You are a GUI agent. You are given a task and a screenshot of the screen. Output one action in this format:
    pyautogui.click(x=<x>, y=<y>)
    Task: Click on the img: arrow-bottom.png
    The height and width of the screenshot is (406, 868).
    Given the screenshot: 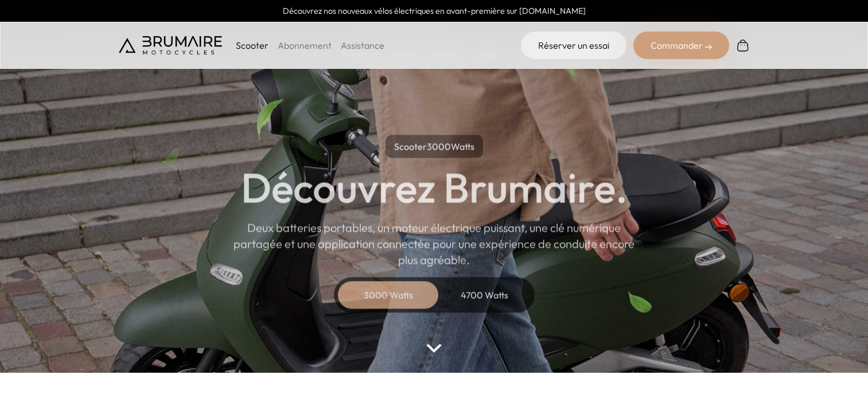 What is the action you would take?
    pyautogui.click(x=434, y=348)
    